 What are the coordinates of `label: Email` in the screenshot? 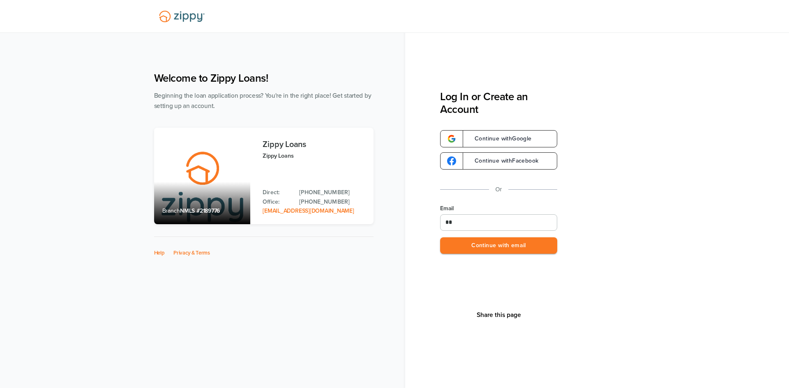 It's located at (498, 209).